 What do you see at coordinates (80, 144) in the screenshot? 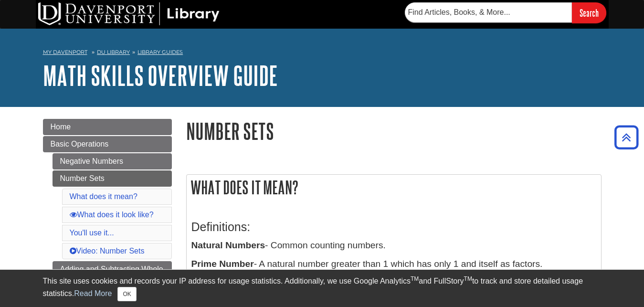
I see `span: Basic Operations` at bounding box center [80, 144].